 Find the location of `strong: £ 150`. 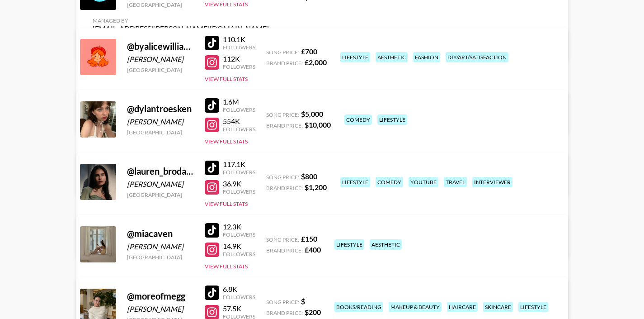

strong: £ 150 is located at coordinates (309, 239).